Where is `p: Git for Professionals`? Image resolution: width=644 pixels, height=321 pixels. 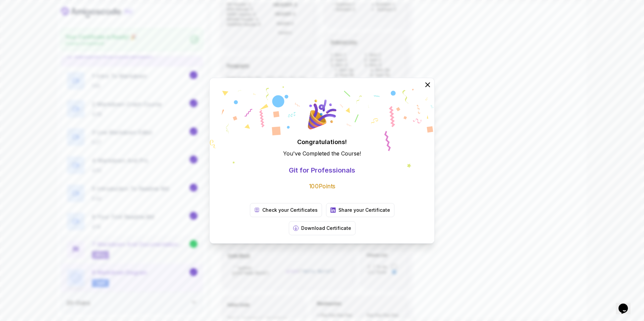
p: Git for Professionals is located at coordinates (322, 170).